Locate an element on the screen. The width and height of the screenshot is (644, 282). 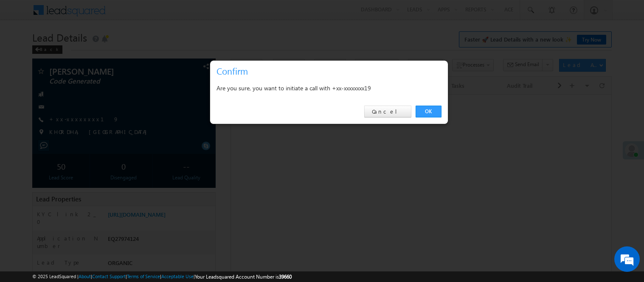
h3: Confirm is located at coordinates (331, 71).